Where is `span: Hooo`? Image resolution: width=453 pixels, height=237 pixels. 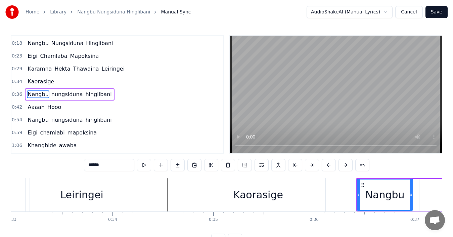
span: Hooo is located at coordinates (54, 107).